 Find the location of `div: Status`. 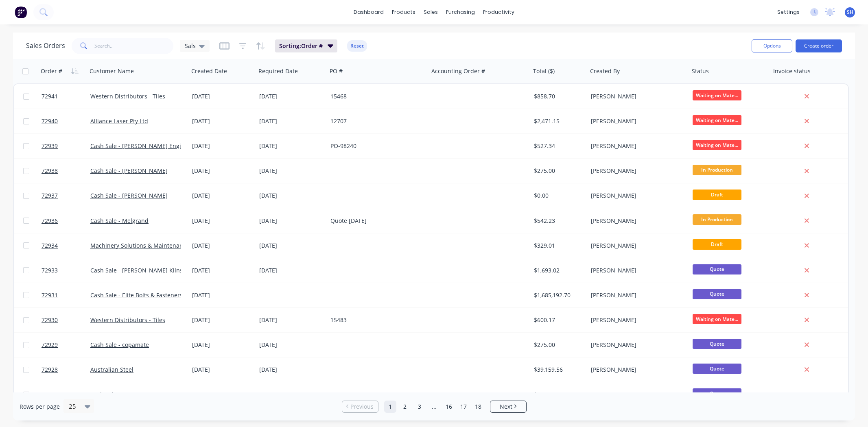

div: Status is located at coordinates (700, 71).